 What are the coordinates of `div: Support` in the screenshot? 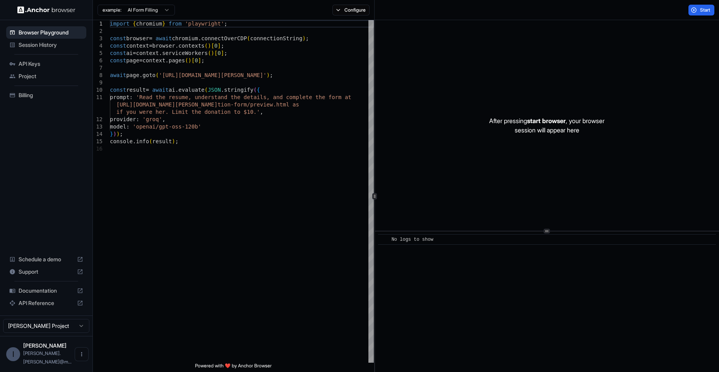 It's located at (46, 272).